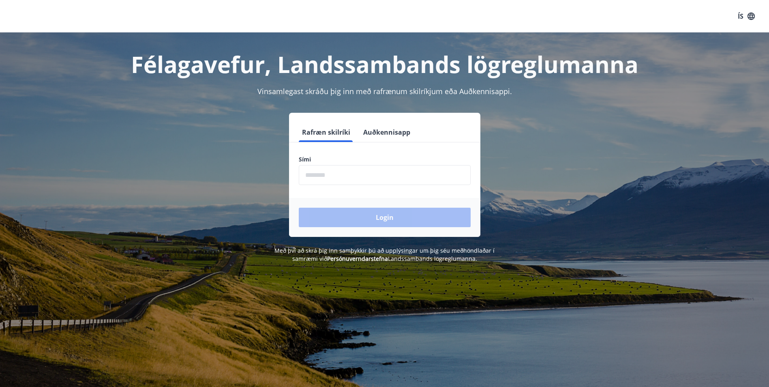  Describe the element at coordinates (385, 254) in the screenshot. I see `span: Með því að skrá þig inn samþykkir þú að upplýsingar um þig séu meðhöndlaðar í samræmi við Landssa...` at that location.